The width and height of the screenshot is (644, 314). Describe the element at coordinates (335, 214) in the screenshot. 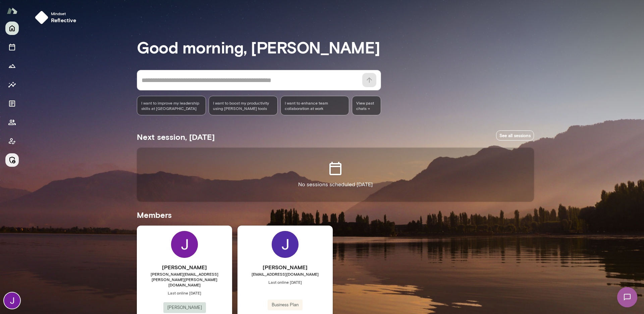

I see `h5: Members` at that location.